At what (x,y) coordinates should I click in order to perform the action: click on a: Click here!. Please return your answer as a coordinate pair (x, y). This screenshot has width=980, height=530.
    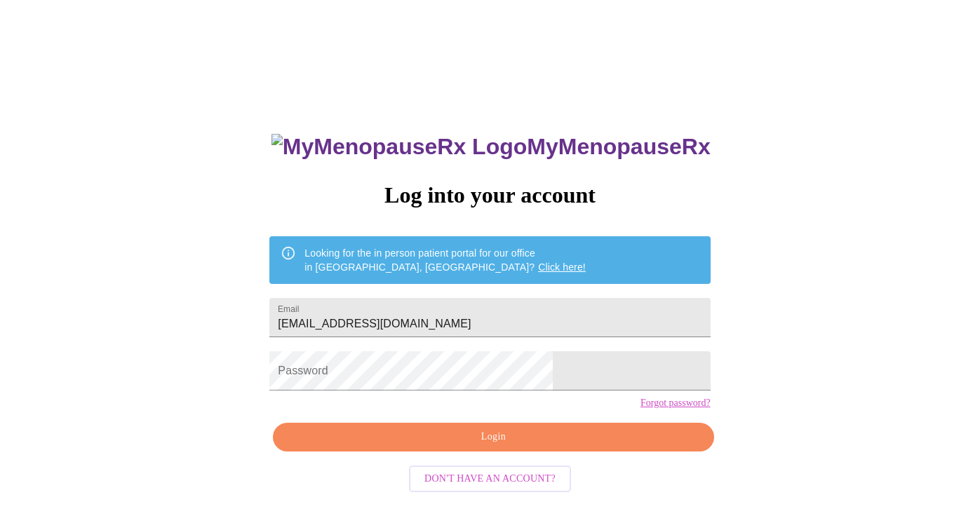
    Looking at the image, I should click on (562, 267).